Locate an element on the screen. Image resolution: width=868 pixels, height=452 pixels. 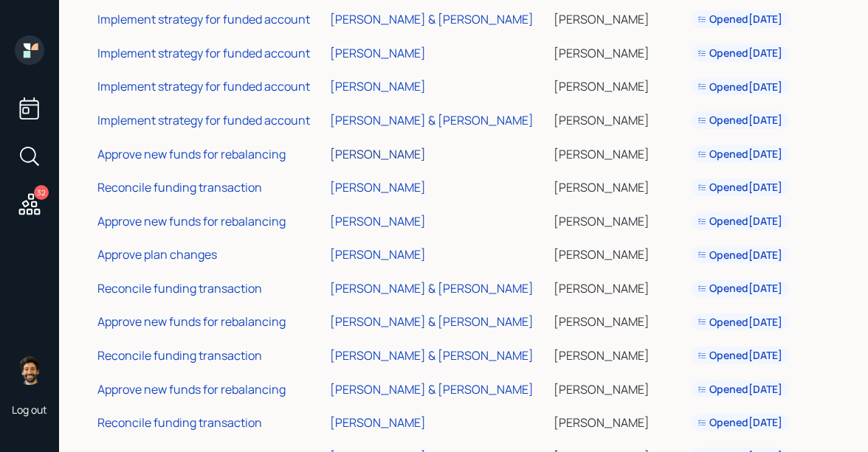
div: 32 is located at coordinates (42, 193).